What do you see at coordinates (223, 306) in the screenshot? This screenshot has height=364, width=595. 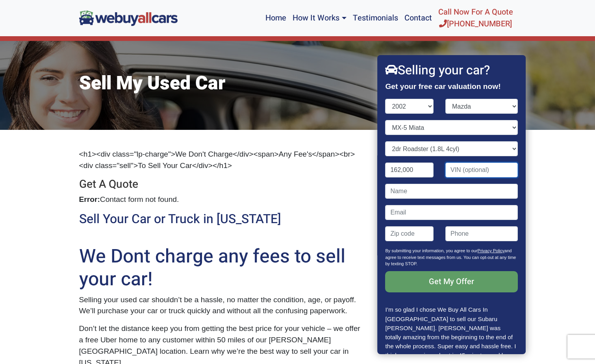 I see `p: Selling your used car shouldn’t be a hassle, no matter the condition, age, or payoff. We’ll purch...` at bounding box center [223, 306].